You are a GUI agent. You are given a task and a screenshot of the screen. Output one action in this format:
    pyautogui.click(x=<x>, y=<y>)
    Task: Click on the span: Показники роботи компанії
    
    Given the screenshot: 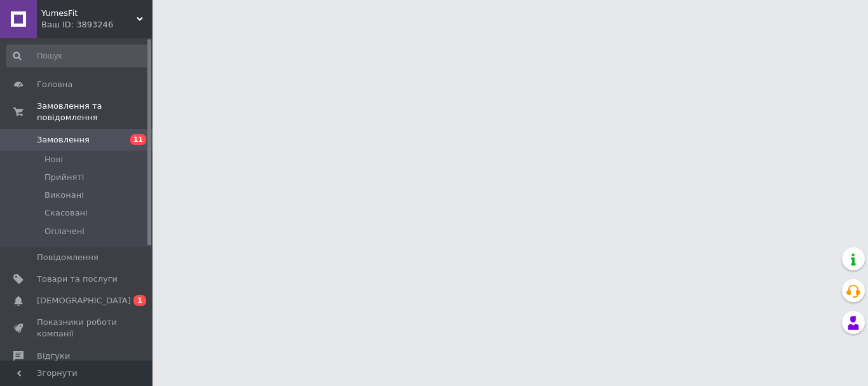 What is the action you would take?
    pyautogui.click(x=77, y=328)
    